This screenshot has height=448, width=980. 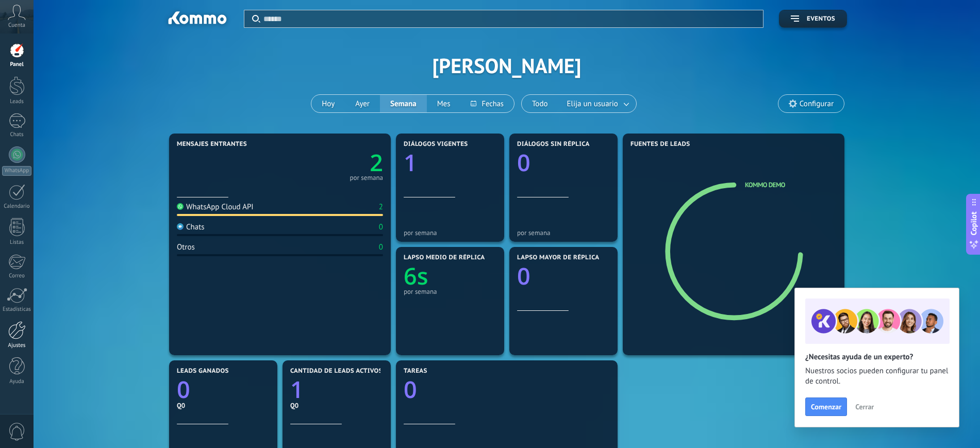 I want to click on div: Estadísticas, so click(x=17, y=310).